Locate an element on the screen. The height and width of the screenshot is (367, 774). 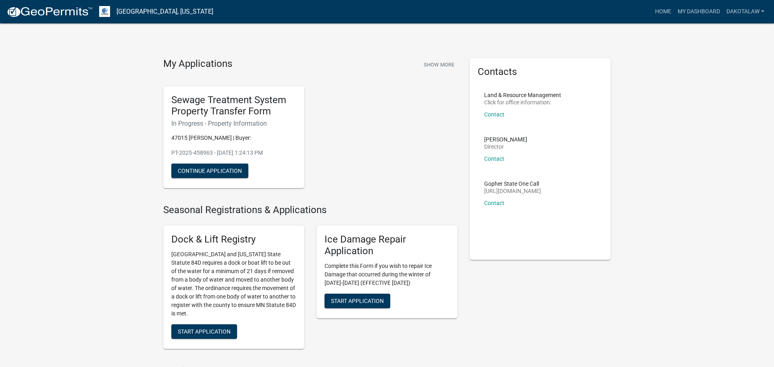
h5: Dock & Lift Registry is located at coordinates (234, 239).